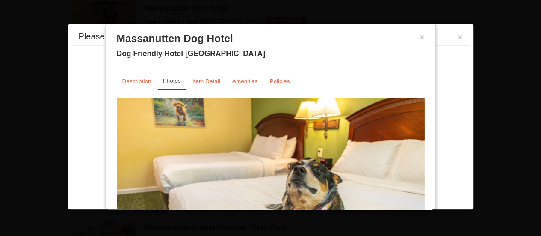 This screenshot has height=236, width=541. I want to click on div: Please make your package selection:, so click(149, 36).